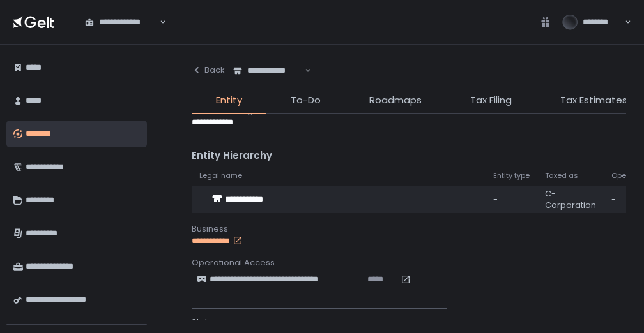 The width and height of the screenshot is (644, 333). Describe the element at coordinates (221, 176) in the screenshot. I see `span: Legal name` at that location.